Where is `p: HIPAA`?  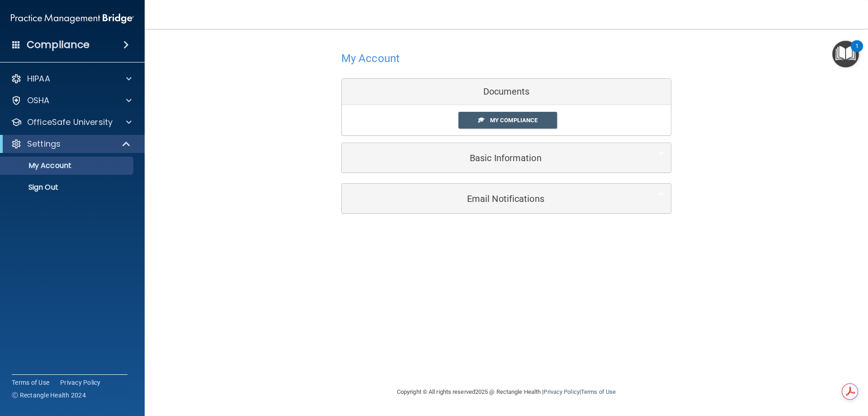
p: HIPAA is located at coordinates (39, 79).